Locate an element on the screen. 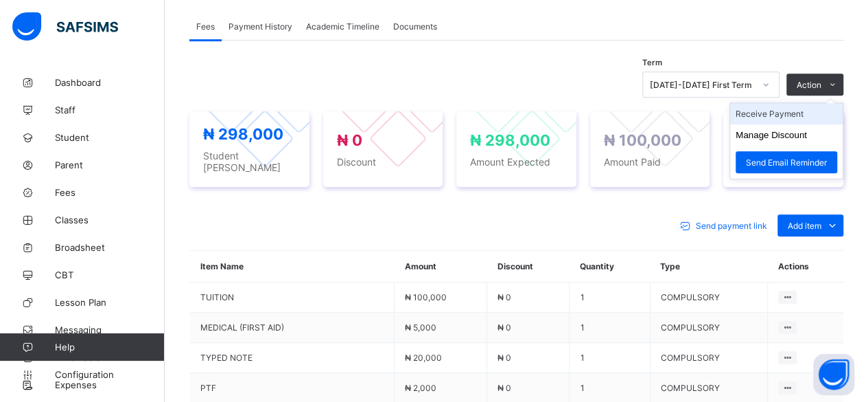  span: Term is located at coordinates (652, 62).